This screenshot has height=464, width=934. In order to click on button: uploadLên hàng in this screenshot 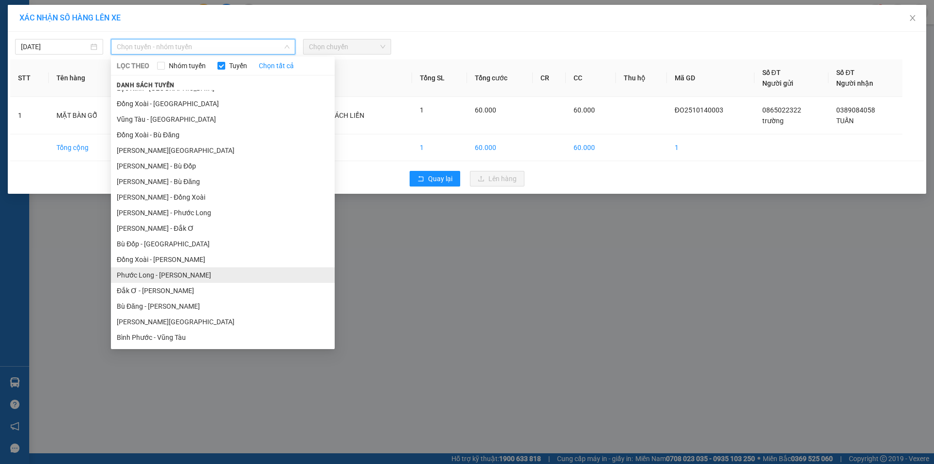, I will do `click(497, 179)`.